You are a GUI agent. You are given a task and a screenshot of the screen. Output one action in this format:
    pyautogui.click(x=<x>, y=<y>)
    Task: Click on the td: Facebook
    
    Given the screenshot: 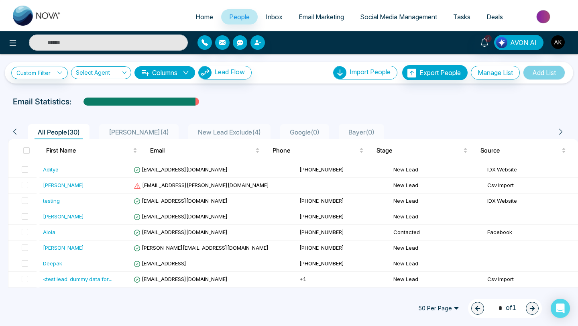 What is the action you would take?
    pyautogui.click(x=531, y=233)
    